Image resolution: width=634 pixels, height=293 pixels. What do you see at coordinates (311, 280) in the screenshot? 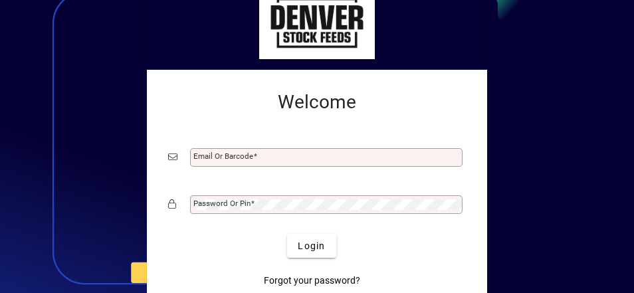
I see `span: Forgot your password?` at bounding box center [311, 280].